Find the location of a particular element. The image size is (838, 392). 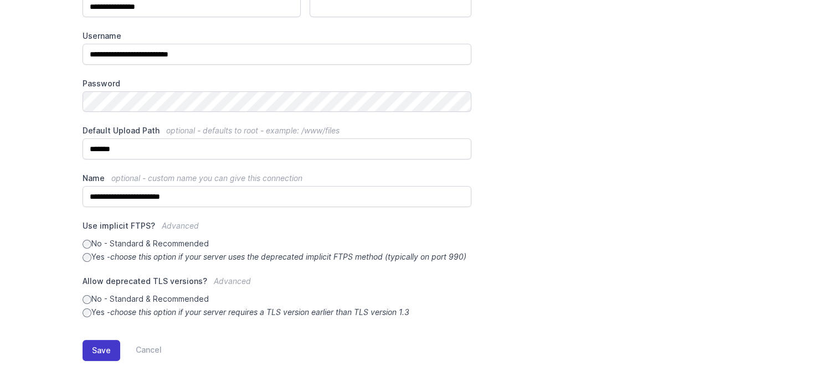

span: optional - custom name you can give this connection is located at coordinates (207, 178).